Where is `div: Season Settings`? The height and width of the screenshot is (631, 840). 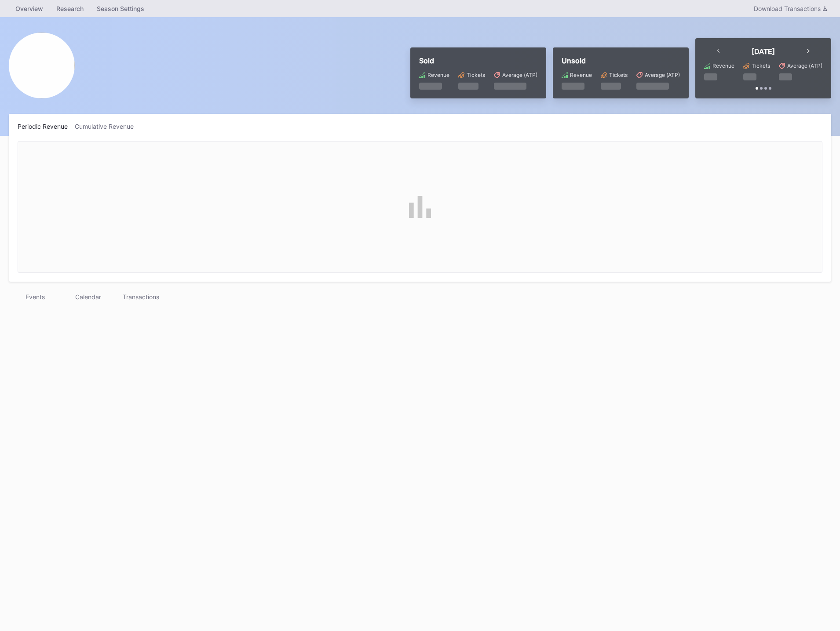 div: Season Settings is located at coordinates (120, 8).